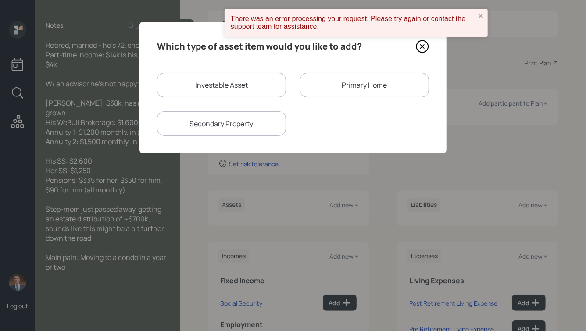 The width and height of the screenshot is (586, 331). What do you see at coordinates (222, 124) in the screenshot?
I see `div: Secondary Property` at bounding box center [222, 124].